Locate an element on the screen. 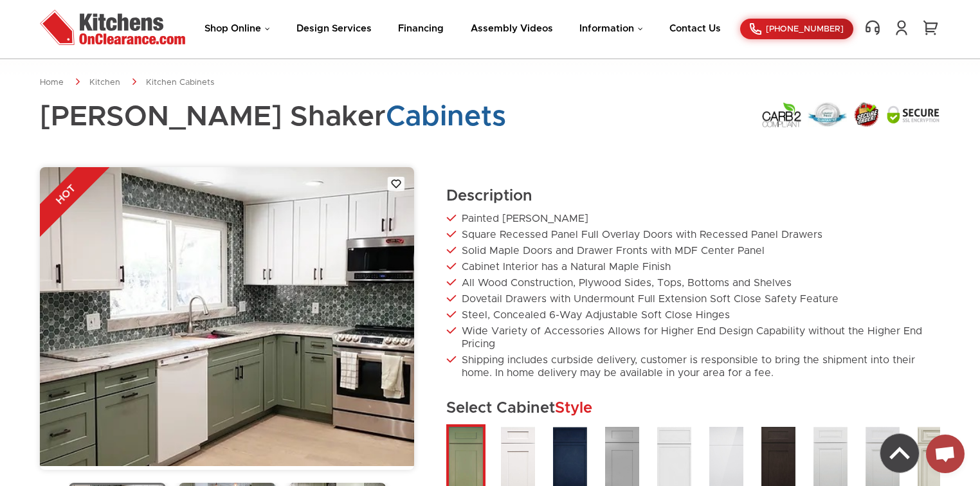 Image resolution: width=980 pixels, height=486 pixels. li: Wide Variety of Accessories Allows for Higher End Design Capability without the Higher End Pricing is located at coordinates (693, 337).